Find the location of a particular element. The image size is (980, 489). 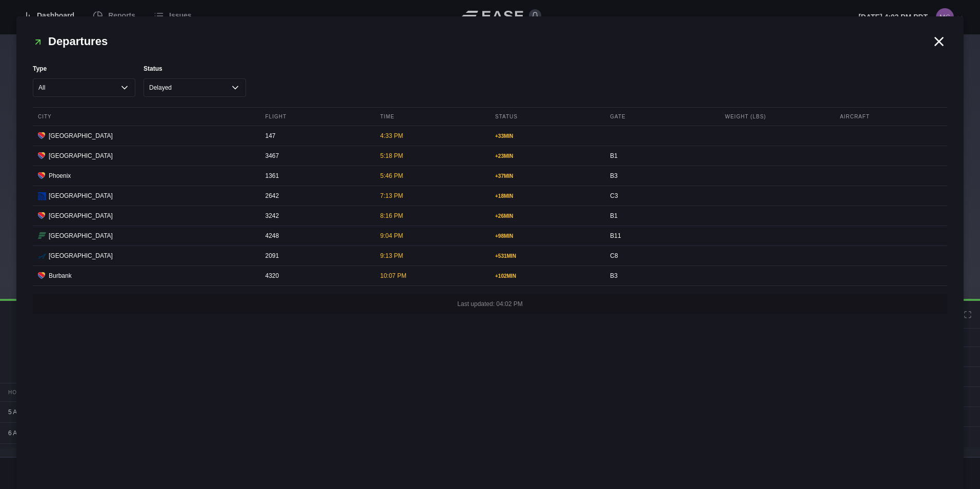

div: Gate is located at coordinates (661, 116).